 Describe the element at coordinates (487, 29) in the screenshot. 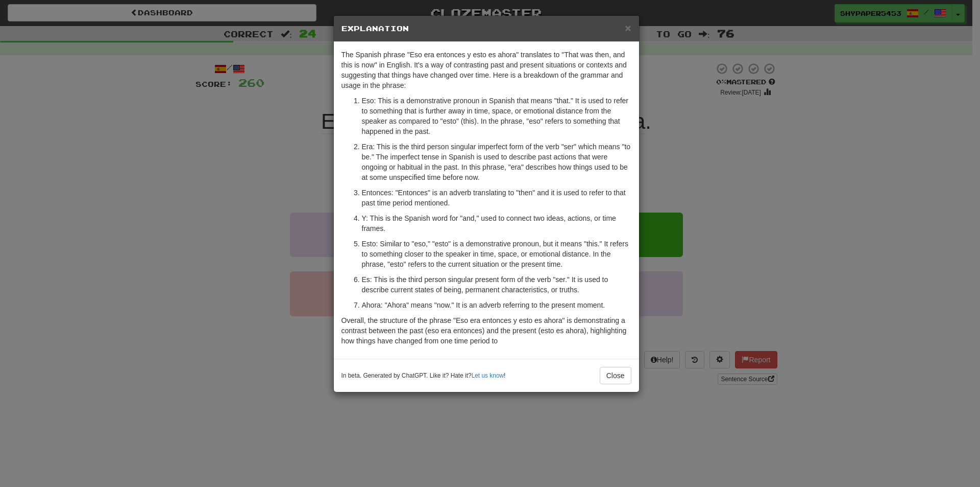

I see `h5: Explanation` at that location.